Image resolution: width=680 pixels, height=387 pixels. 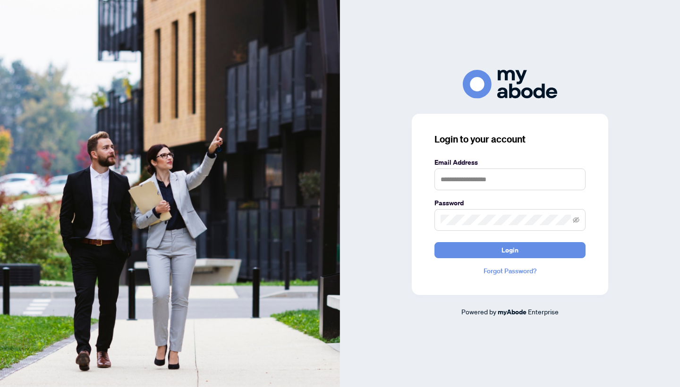 What do you see at coordinates (510, 162) in the screenshot?
I see `label: Email Address` at bounding box center [510, 162].